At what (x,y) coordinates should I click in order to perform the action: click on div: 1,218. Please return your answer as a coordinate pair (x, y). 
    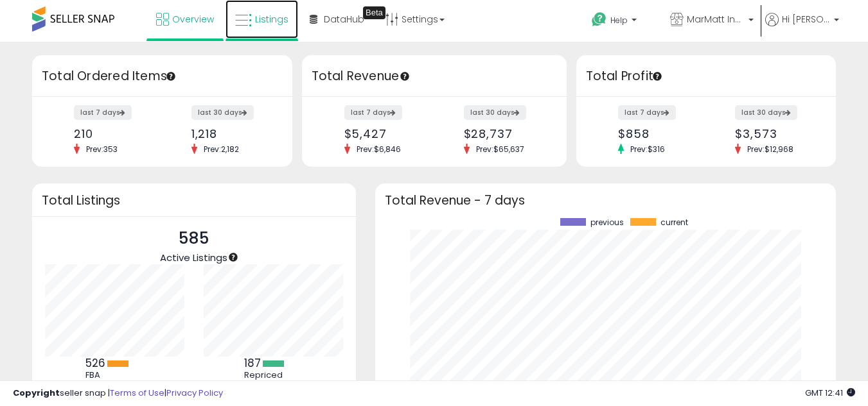
    Looking at the image, I should click on (231, 133).